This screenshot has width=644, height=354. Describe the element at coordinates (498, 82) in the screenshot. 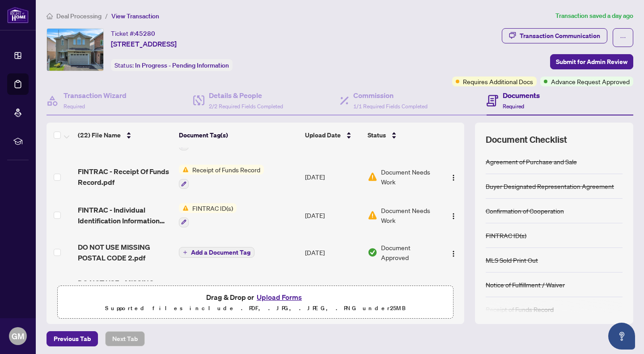

I see `span: Requires Additional Docs` at that location.